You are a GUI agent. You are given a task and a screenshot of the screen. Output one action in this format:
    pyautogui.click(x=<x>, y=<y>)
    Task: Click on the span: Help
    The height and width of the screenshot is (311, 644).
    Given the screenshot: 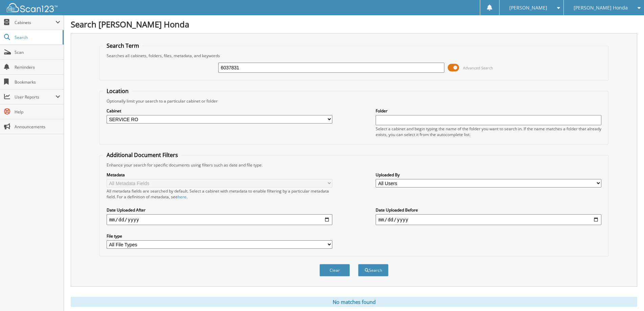 What is the action you would take?
    pyautogui.click(x=37, y=112)
    